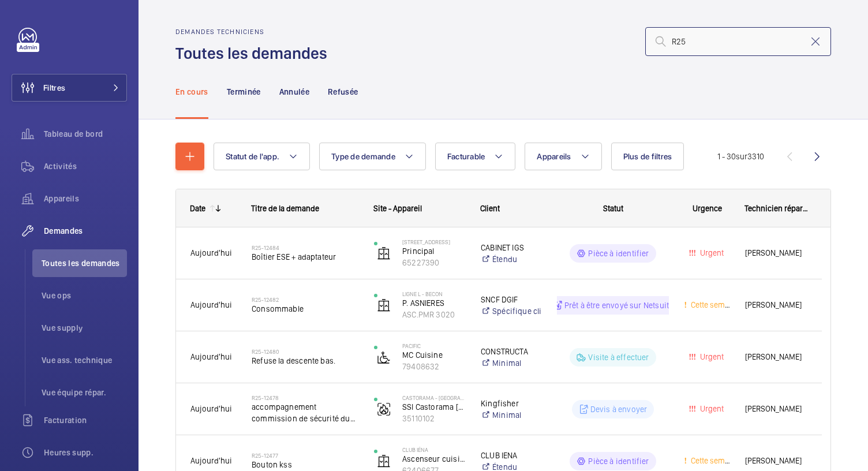 The height and width of the screenshot is (471, 868). Describe the element at coordinates (776, 208) in the screenshot. I see `span: Technicien réparateur` at that location.